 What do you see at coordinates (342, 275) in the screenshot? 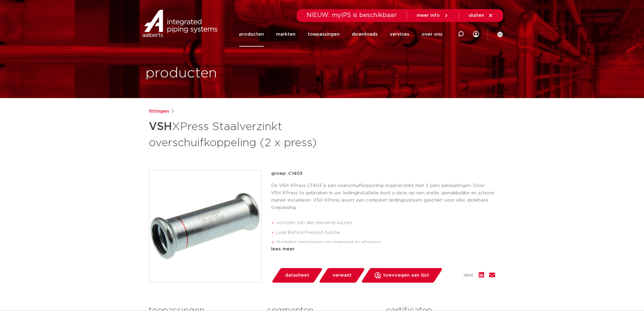
I see `a: verwant` at bounding box center [342, 275].